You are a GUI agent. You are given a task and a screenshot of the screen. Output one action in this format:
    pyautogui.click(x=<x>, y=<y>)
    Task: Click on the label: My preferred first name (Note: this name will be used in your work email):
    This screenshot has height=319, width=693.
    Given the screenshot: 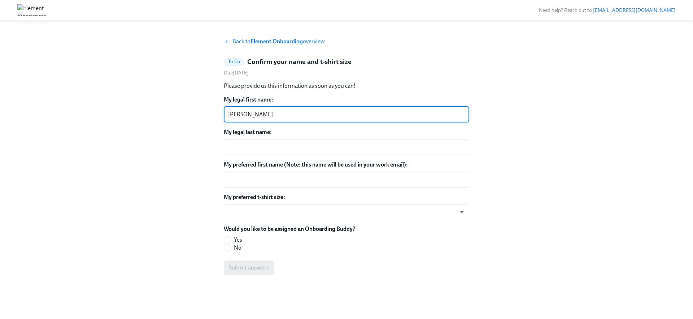 What is the action you would take?
    pyautogui.click(x=346, y=165)
    